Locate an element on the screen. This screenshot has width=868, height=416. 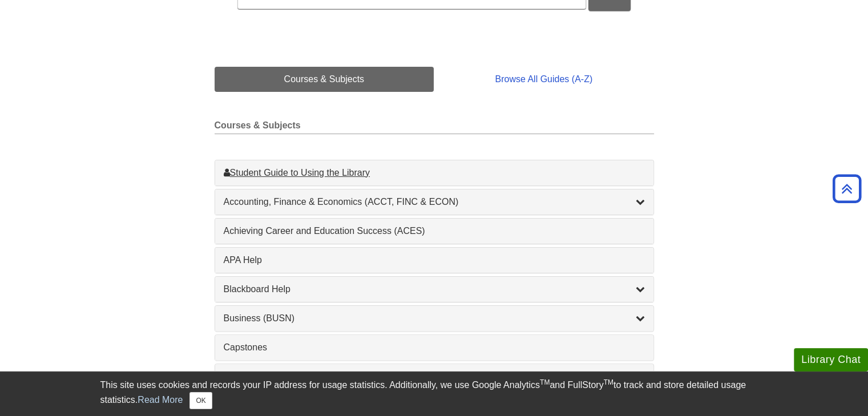
a: APA Help is located at coordinates (435, 260).